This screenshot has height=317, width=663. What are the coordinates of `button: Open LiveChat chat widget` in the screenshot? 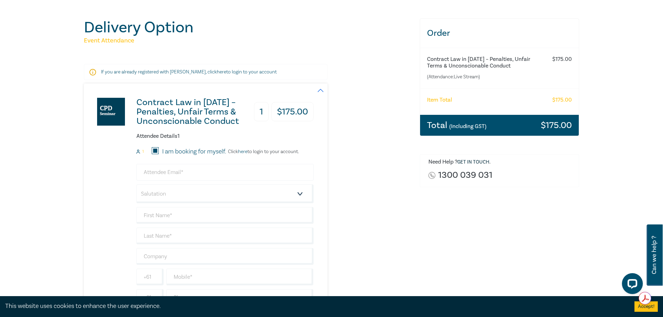 It's located at (16, 13).